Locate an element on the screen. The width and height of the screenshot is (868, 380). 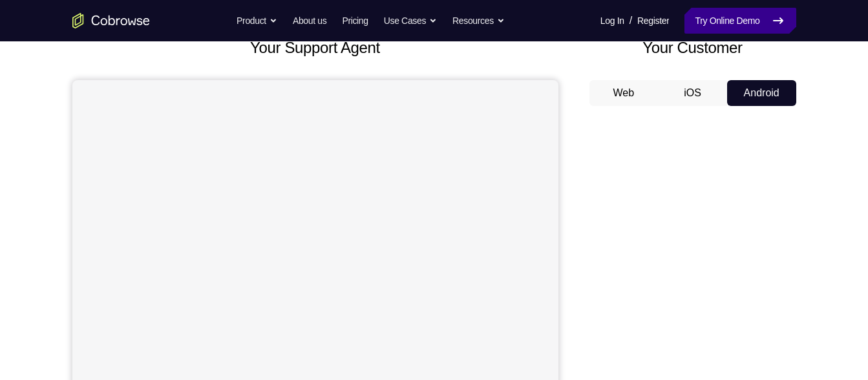
h2: Your Support Agent is located at coordinates (316, 48).